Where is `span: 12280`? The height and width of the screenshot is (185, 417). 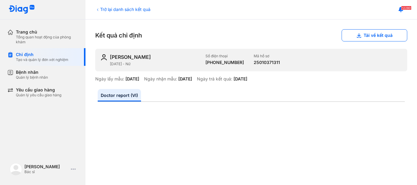 span: 12280 is located at coordinates (406, 8).